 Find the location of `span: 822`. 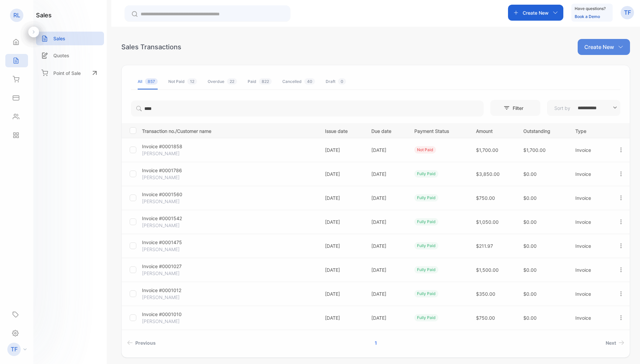

span: 822 is located at coordinates (265, 82).